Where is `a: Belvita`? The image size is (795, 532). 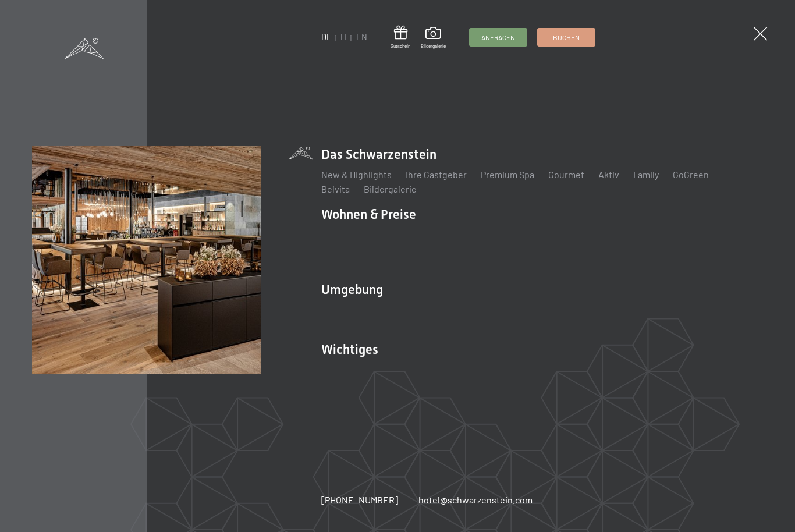 a: Belvita is located at coordinates (335, 189).